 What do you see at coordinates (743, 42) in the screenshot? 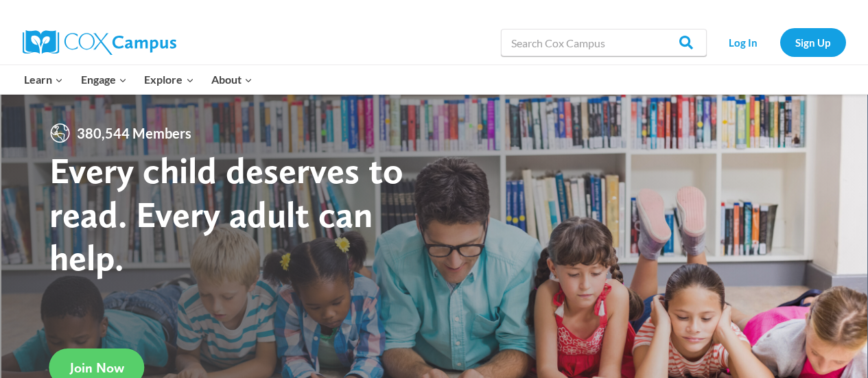
I see `a: Log In` at bounding box center [743, 42].